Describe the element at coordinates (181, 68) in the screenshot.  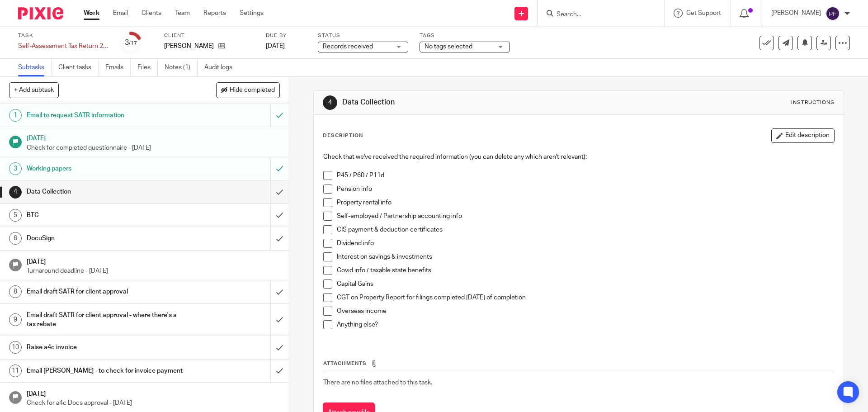
I see `a: Notes (1)` at that location.